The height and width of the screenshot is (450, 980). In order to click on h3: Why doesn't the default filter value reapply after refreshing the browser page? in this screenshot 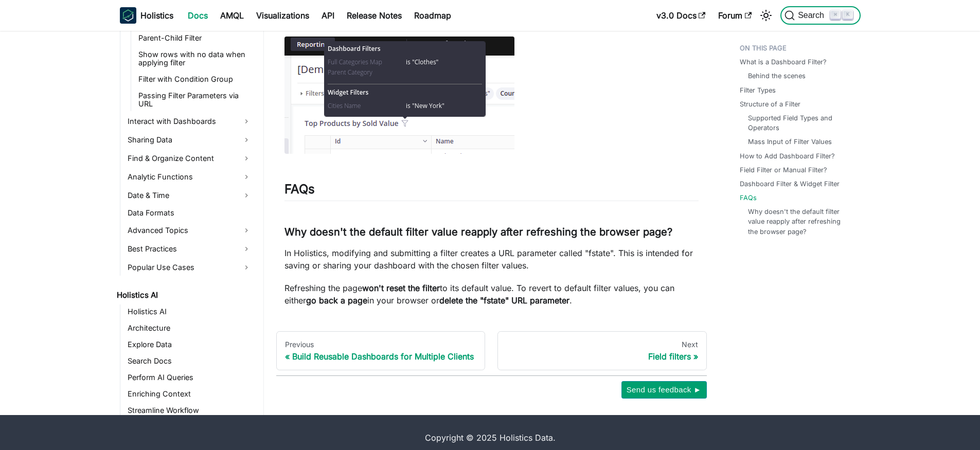, I will do `click(491, 232)`.